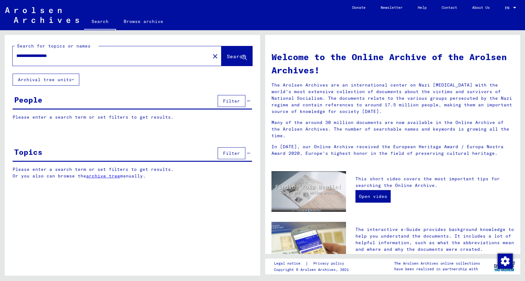  What do you see at coordinates (330, 263) in the screenshot?
I see `a: Privacy policy` at bounding box center [330, 263].